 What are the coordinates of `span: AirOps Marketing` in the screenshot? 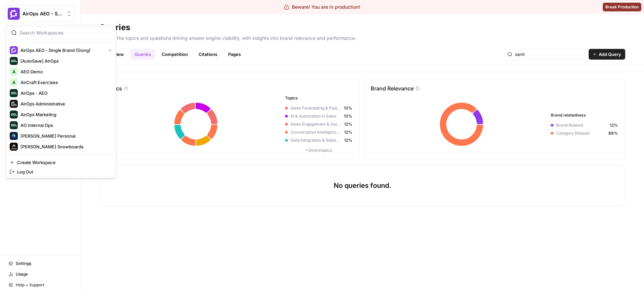 It's located at (65, 114).